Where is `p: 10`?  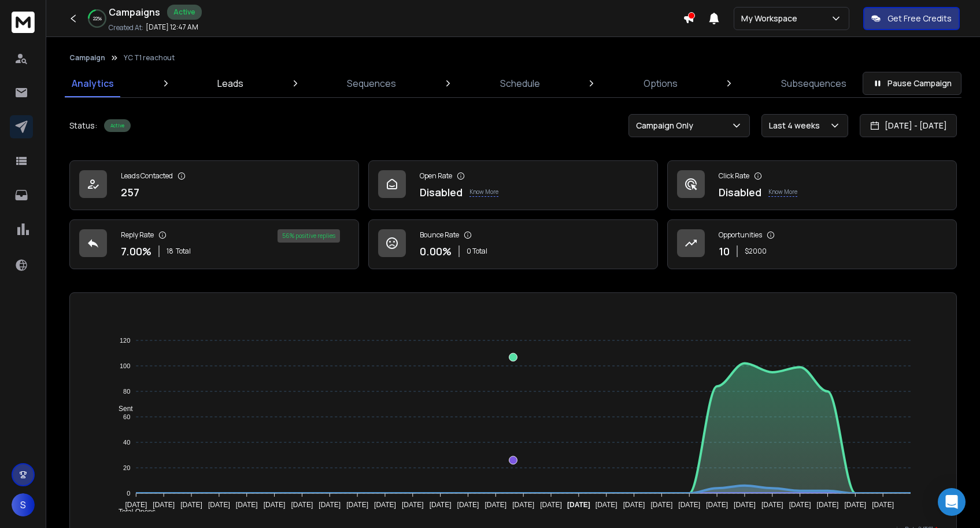
p: 10 is located at coordinates (724, 251).